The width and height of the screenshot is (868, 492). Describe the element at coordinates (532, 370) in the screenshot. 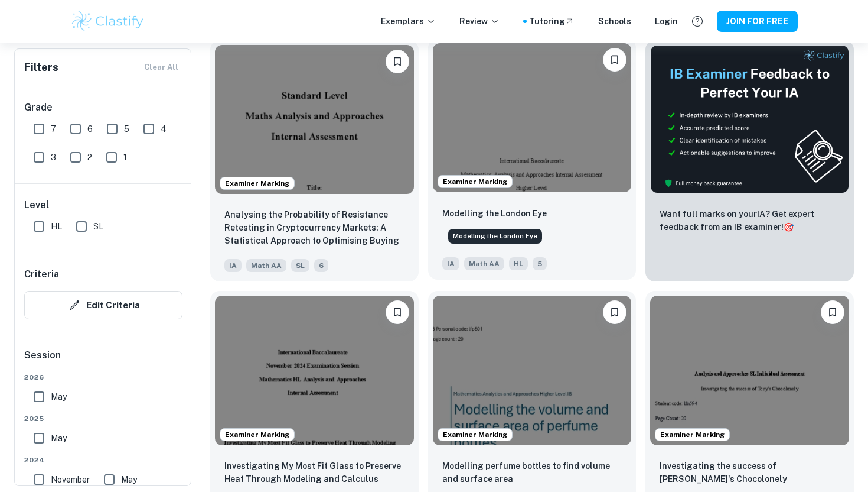

I see `img: Math AA IA example thumbnail: Modelling perfume bottles to find volume` at that location.